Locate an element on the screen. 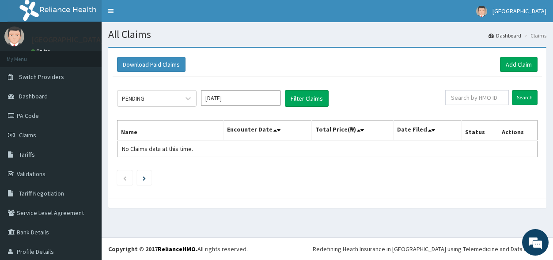 Image resolution: width=553 pixels, height=260 pixels. strong: Copyright © 2017 . is located at coordinates (153, 249).